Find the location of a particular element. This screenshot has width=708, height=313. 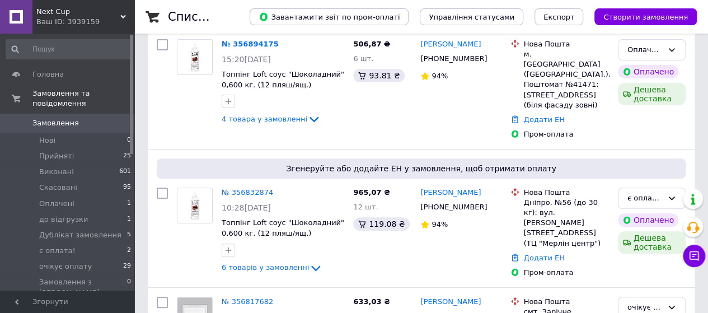

span: 965,07 ₴ is located at coordinates (372, 192).